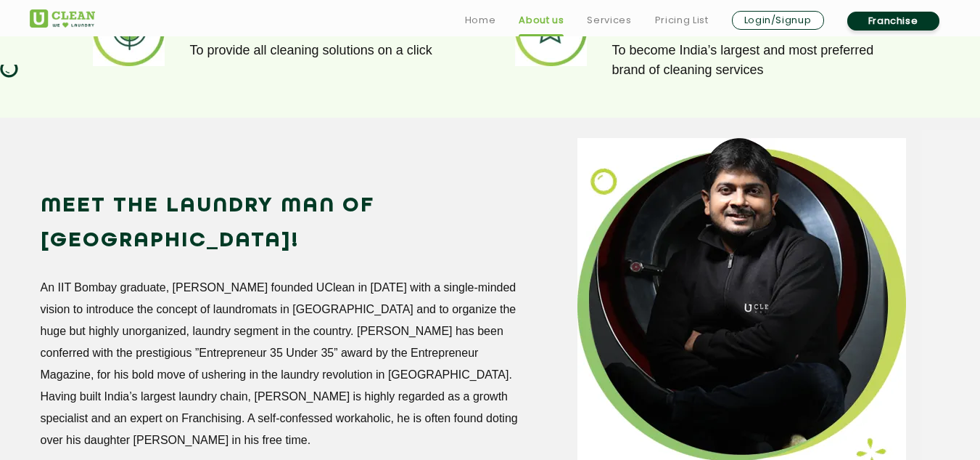  Describe the element at coordinates (893, 21) in the screenshot. I see `a: Franchise` at that location.